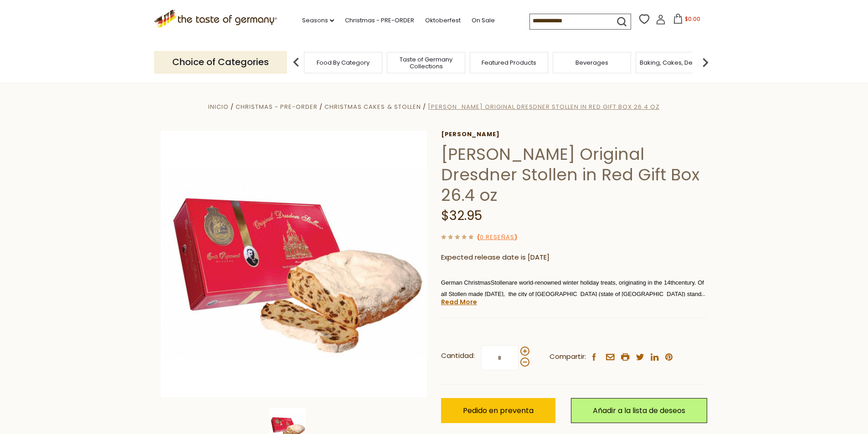 The height and width of the screenshot is (434, 868). I want to click on button: Pedido en preventa, so click(498, 410).